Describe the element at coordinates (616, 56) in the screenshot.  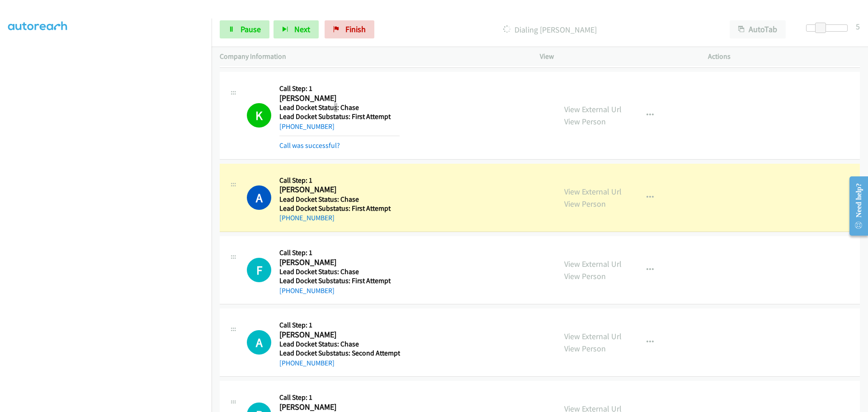
I see `p: View` at that location.